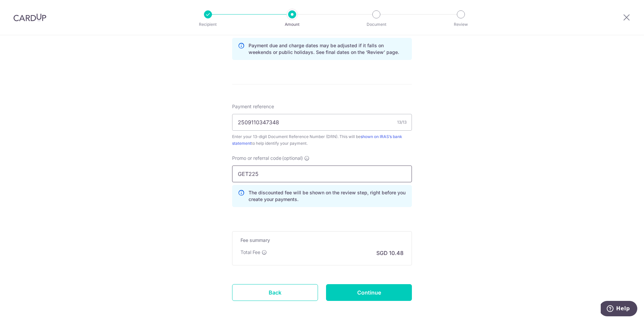 The width and height of the screenshot is (644, 321). What do you see at coordinates (22, 8) in the screenshot?
I see `span: Help` at bounding box center [22, 8].